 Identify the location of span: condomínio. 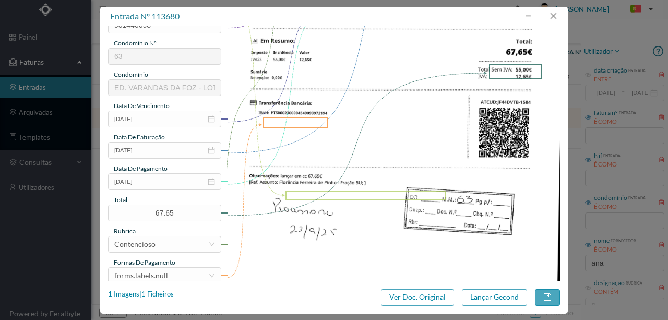
(131, 74).